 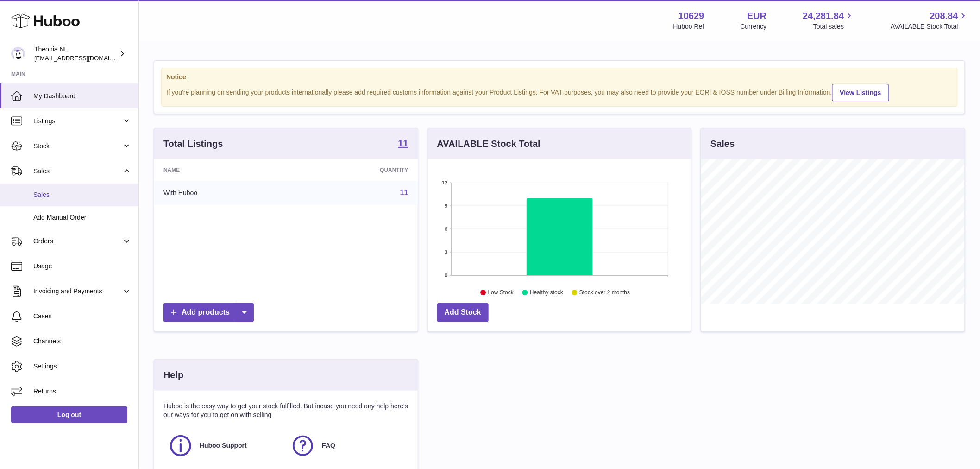 I want to click on span: 24,281.84, so click(x=823, y=16).